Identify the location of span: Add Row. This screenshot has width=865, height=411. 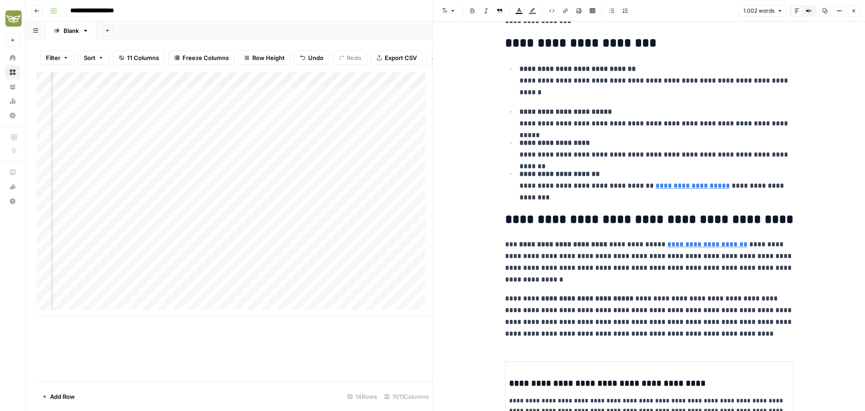
(62, 396).